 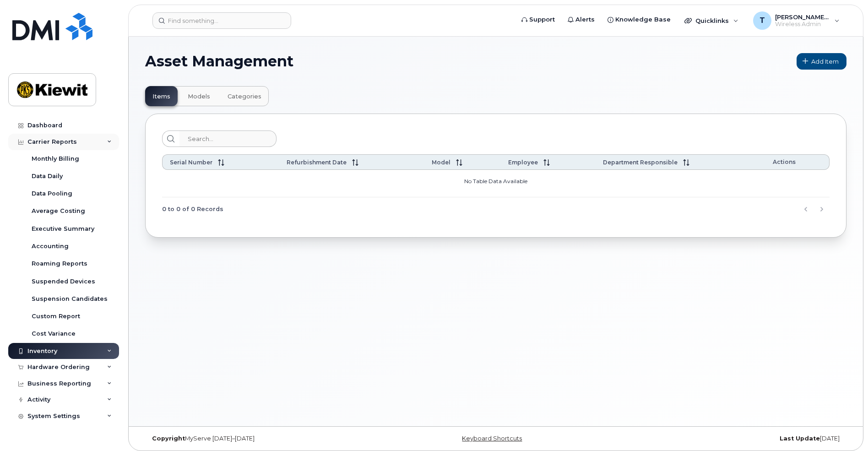 I want to click on span: 0 to 0 of 0 Records, so click(x=193, y=210).